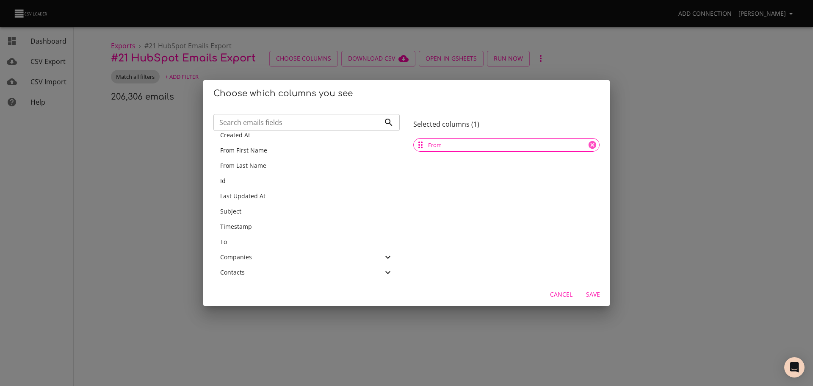 This screenshot has height=386, width=813. What do you see at coordinates (235, 135) in the screenshot?
I see `span: Created At` at bounding box center [235, 135].